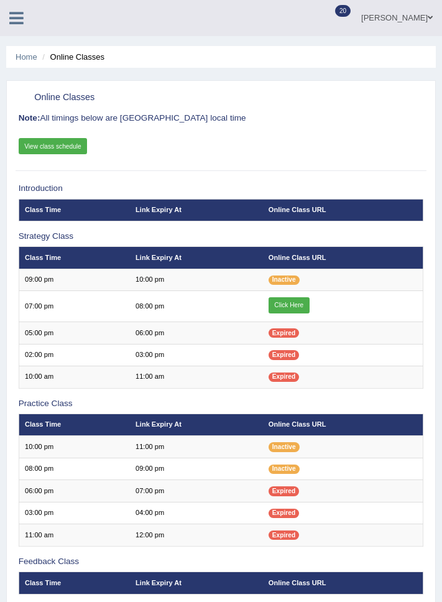 The width and height of the screenshot is (442, 602). Describe the element at coordinates (342, 11) in the screenshot. I see `span: 20` at that location.